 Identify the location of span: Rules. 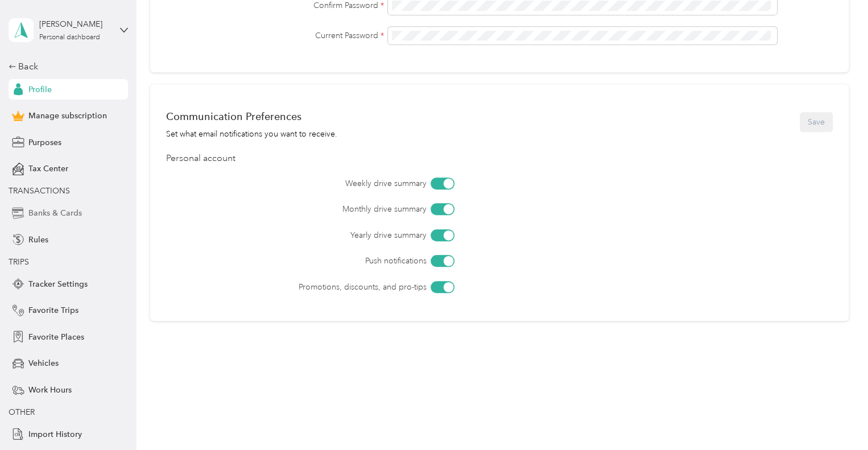
(38, 240).